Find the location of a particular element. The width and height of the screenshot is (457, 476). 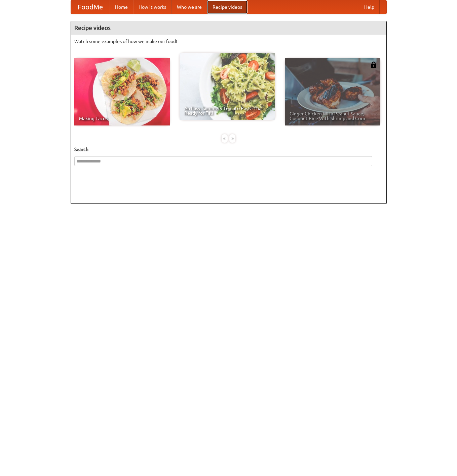

a: Making Tacos is located at coordinates (122, 92).